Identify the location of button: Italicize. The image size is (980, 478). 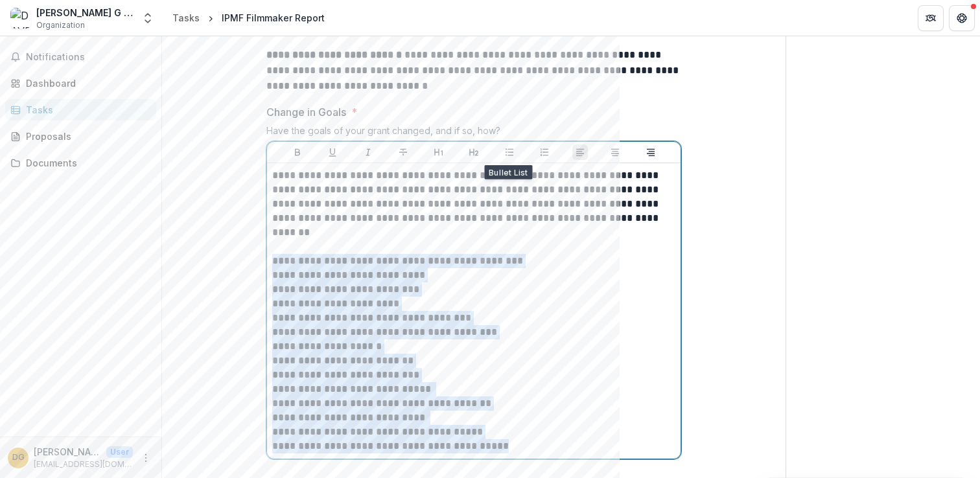
(368, 152).